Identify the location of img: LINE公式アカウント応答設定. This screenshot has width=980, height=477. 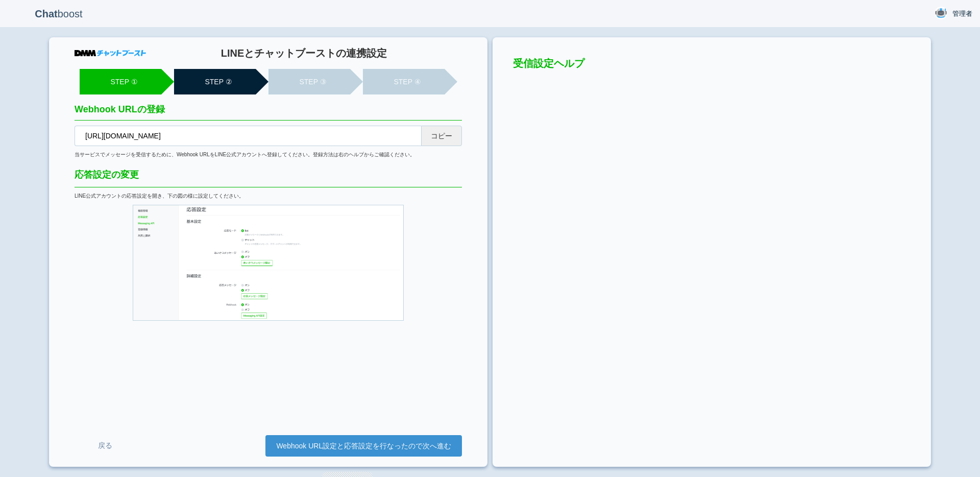
(268, 262).